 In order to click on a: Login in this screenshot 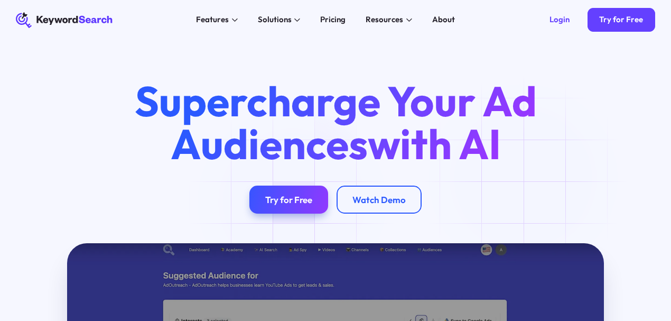, I will do `click(559, 20)`.